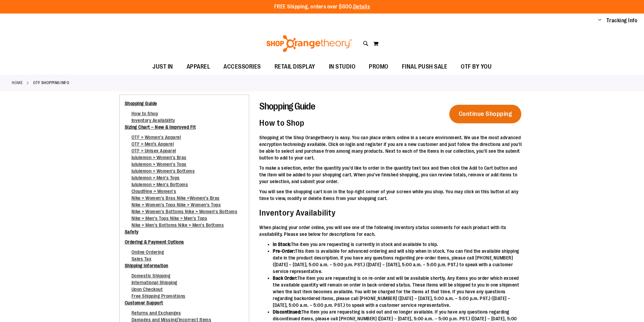 This screenshot has width=644, height=322. I want to click on li: The item you are requesting is on re-order and will be available shortly. Any items you order whi..., so click(399, 291).